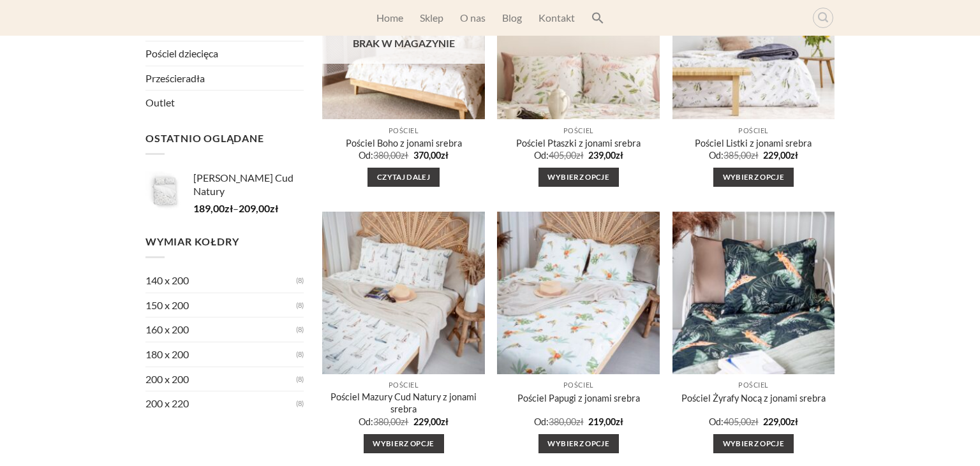 This screenshot has height=466, width=980. What do you see at coordinates (403, 403) in the screenshot?
I see `a: Pościel Mazury Cud Natury z jonami srebra` at bounding box center [403, 403].